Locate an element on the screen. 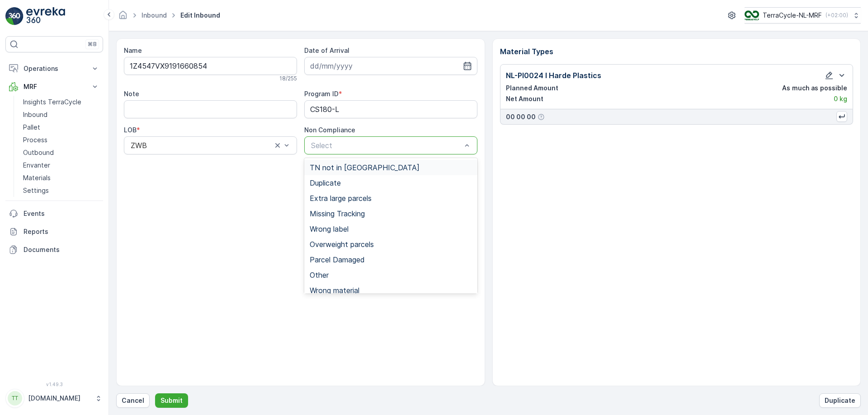 The height and width of the screenshot is (415, 868). label: Name is located at coordinates (133, 50).